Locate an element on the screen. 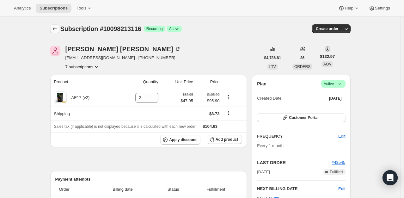  h2: Plan is located at coordinates (262, 84).